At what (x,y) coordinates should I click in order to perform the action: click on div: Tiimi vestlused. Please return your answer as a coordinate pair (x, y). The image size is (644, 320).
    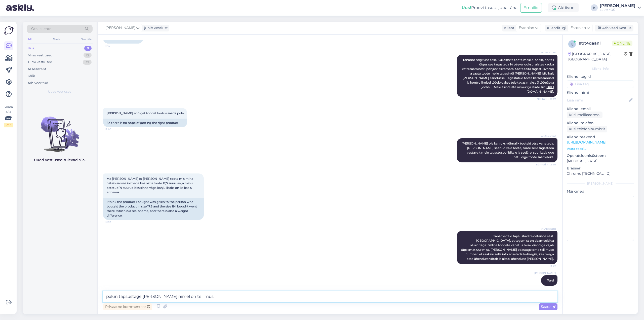
    Looking at the image, I should click on (40, 62).